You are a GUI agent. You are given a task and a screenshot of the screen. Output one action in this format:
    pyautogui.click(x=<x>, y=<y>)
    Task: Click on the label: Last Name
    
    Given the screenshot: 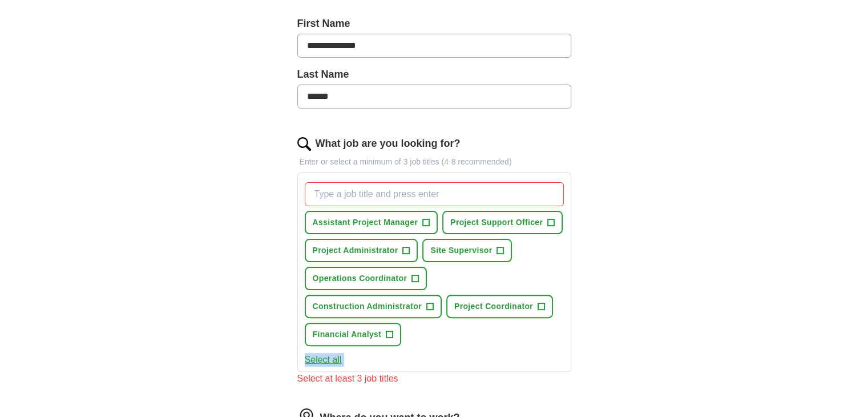 What is the action you would take?
    pyautogui.click(x=435, y=74)
    